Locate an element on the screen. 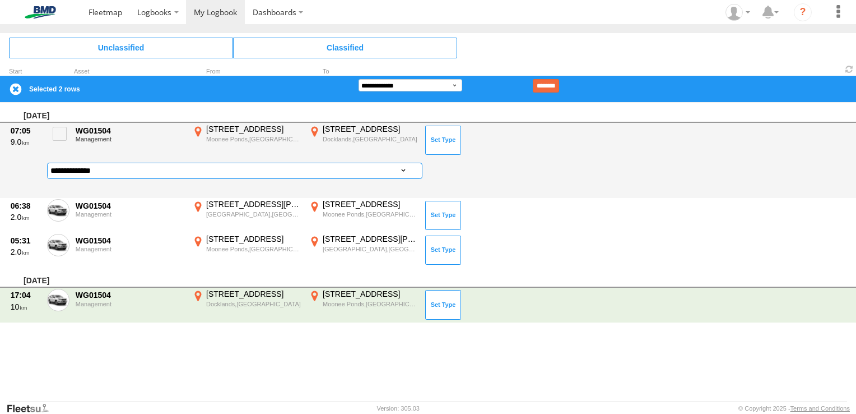  div: 06:38 is located at coordinates (26, 206).